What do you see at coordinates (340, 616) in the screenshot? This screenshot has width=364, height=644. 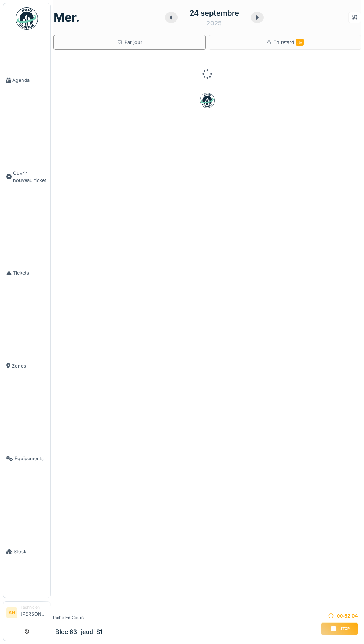 I see `div: 00:52:04` at bounding box center [340, 616].